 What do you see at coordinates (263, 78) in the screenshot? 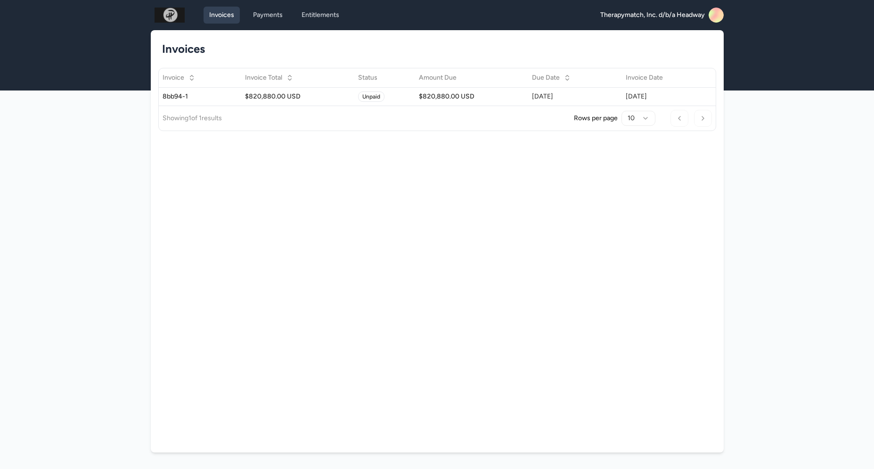
I see `span: Invoice Total` at bounding box center [263, 78].